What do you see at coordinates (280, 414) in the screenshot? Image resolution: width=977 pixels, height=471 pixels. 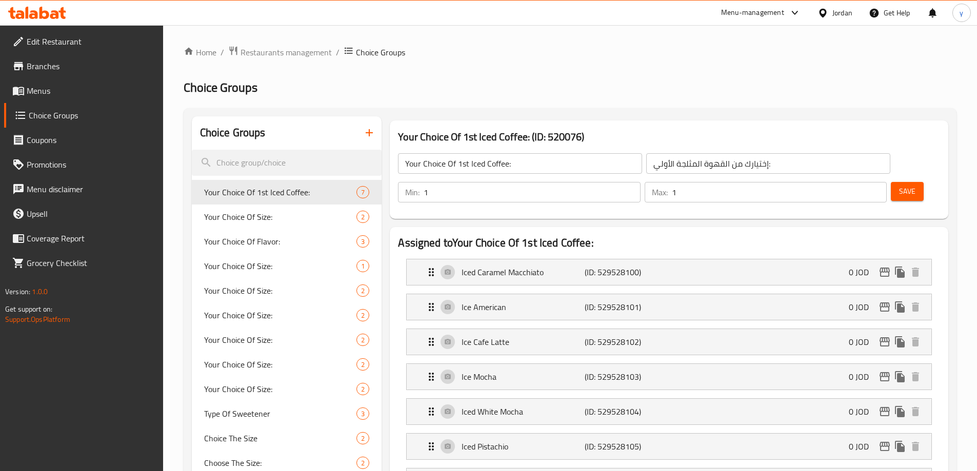 I see `span: Type Of Sweetener` at bounding box center [280, 414].